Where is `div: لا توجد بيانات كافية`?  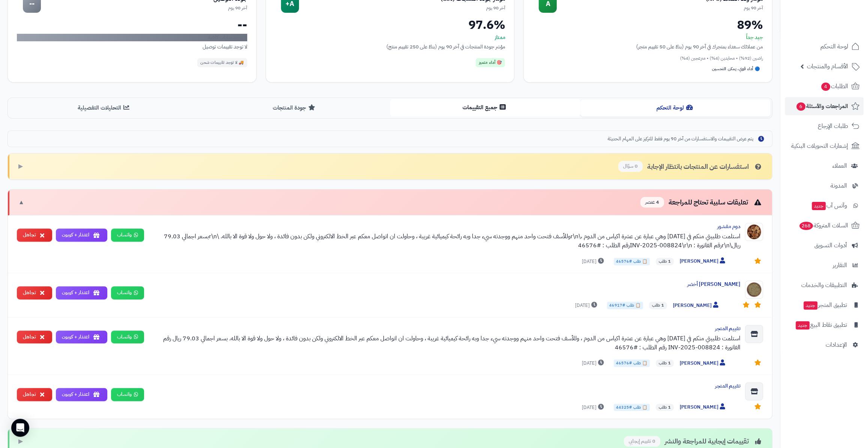
div: لا توجد بيانات كافية is located at coordinates (132, 37).